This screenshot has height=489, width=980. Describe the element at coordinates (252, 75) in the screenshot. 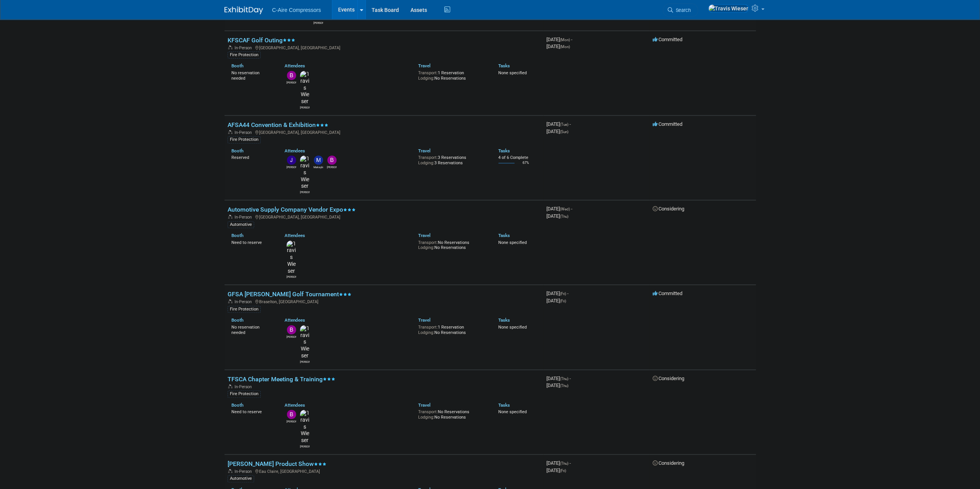

I see `div: No reservation needed` at that location.